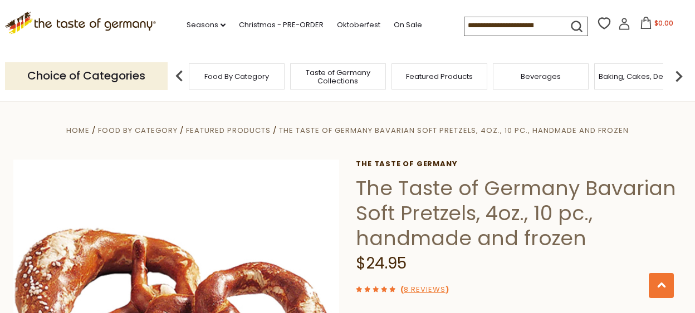  I want to click on a: Oktoberfest, so click(358, 25).